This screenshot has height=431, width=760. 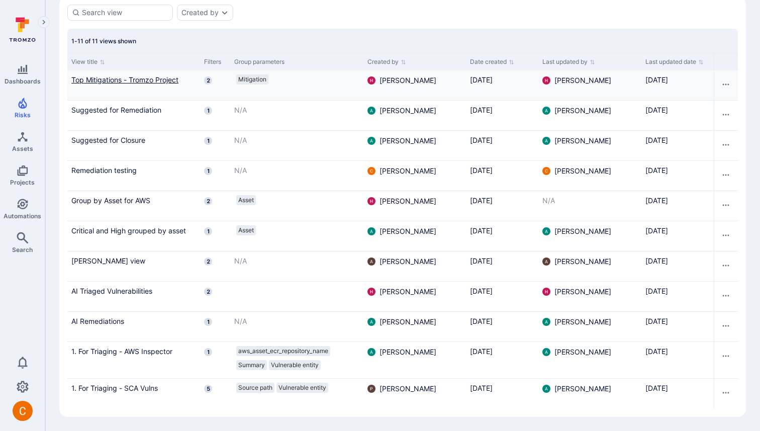 What do you see at coordinates (547, 261) in the screenshot?
I see `div: Amy Staas` at bounding box center [547, 261].